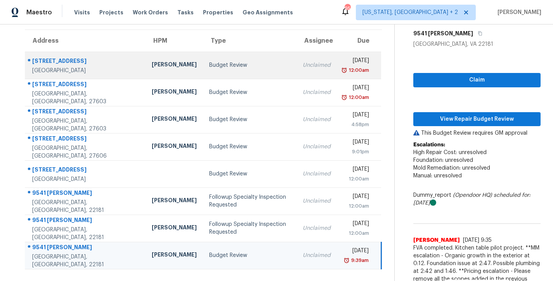 This screenshot has width=553, height=281. What do you see at coordinates (477, 80) in the screenshot?
I see `span: Claim` at bounding box center [477, 80].